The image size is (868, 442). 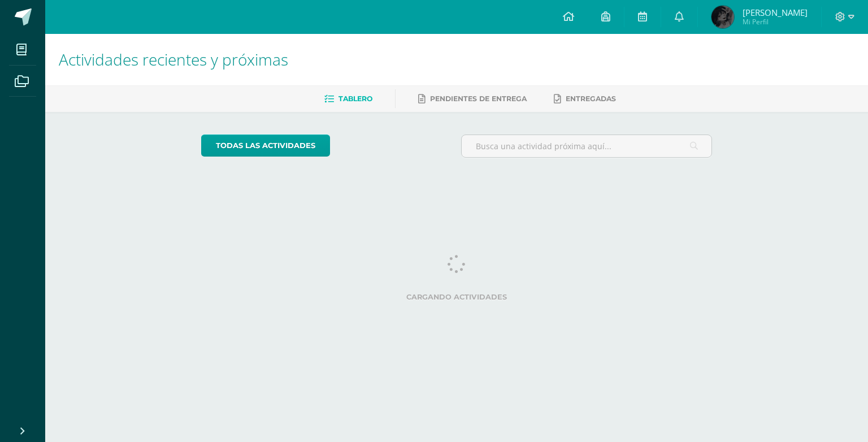 I want to click on span: Actividades recientes y próximas, so click(x=174, y=59).